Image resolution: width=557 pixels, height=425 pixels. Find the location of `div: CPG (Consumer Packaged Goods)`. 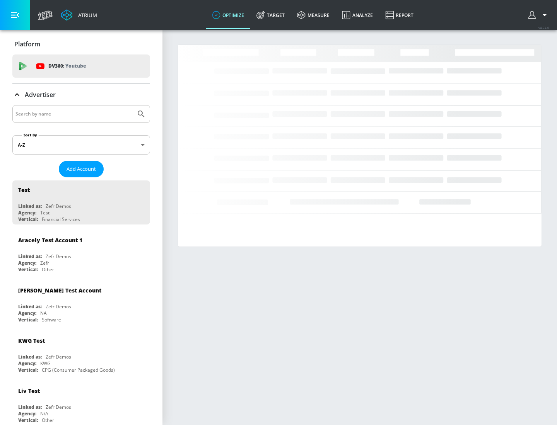

div: CPG (Consumer Packaged Goods) is located at coordinates (78, 370).